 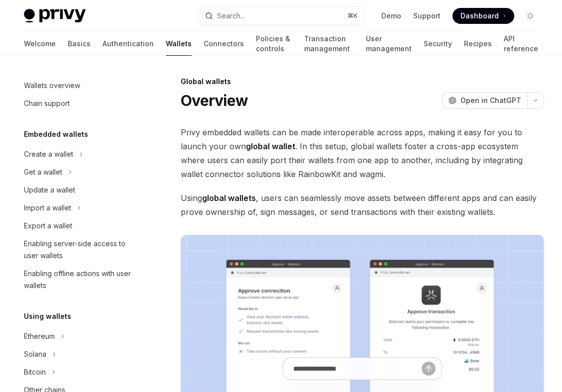 I want to click on img: light logo, so click(x=55, y=16).